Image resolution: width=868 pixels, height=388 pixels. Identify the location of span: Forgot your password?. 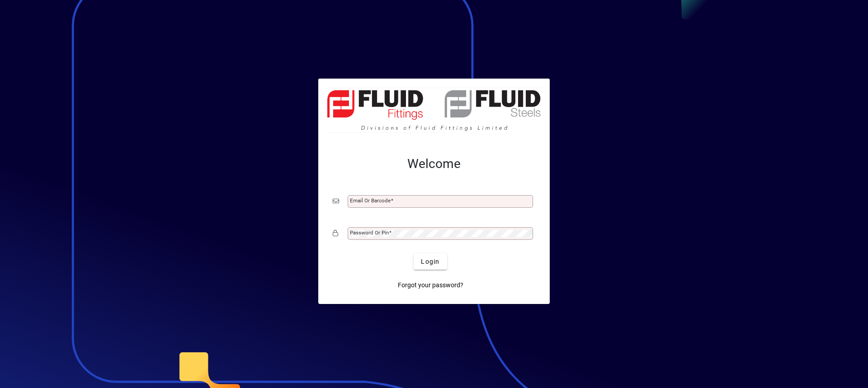
(430, 285).